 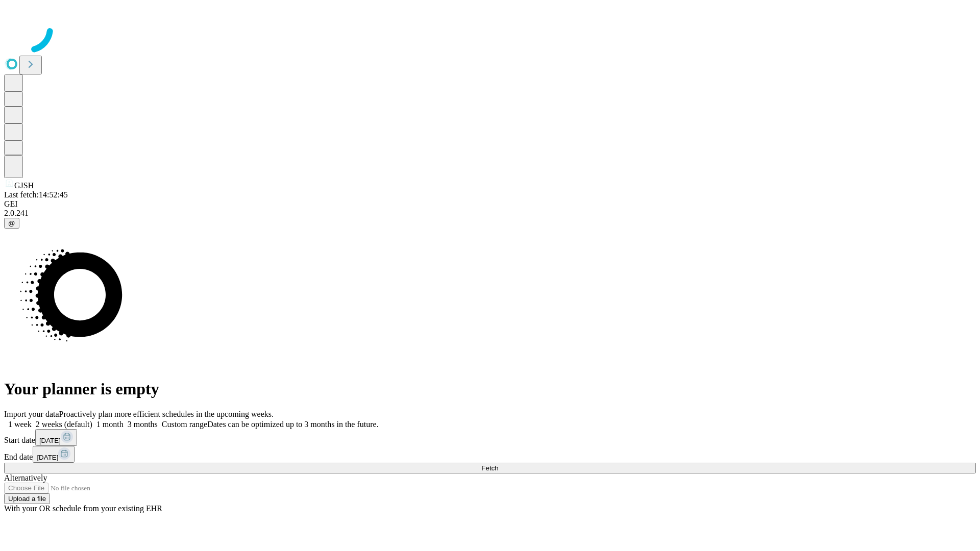 I want to click on span: With your OR schedule from your existing EHR, so click(x=83, y=508).